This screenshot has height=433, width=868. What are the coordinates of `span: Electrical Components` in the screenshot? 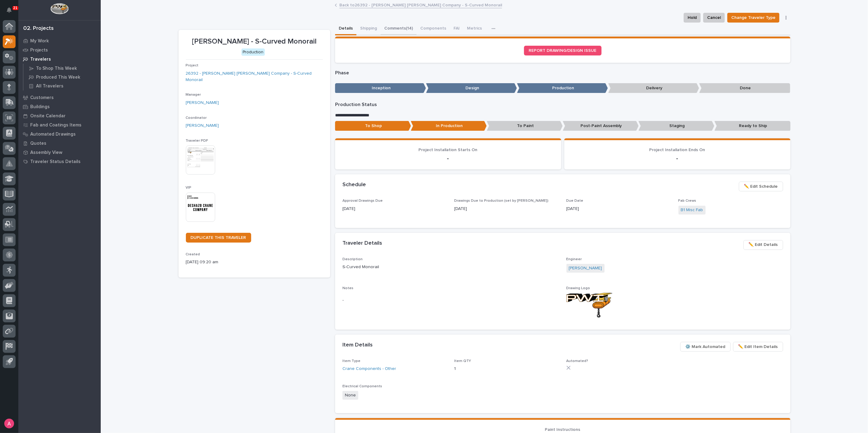 It's located at (362, 386).